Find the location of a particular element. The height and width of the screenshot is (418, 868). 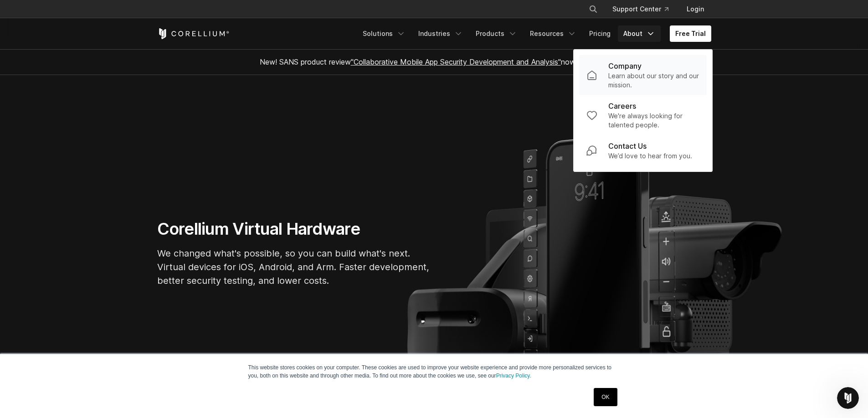

a: Solutions is located at coordinates (384, 34).